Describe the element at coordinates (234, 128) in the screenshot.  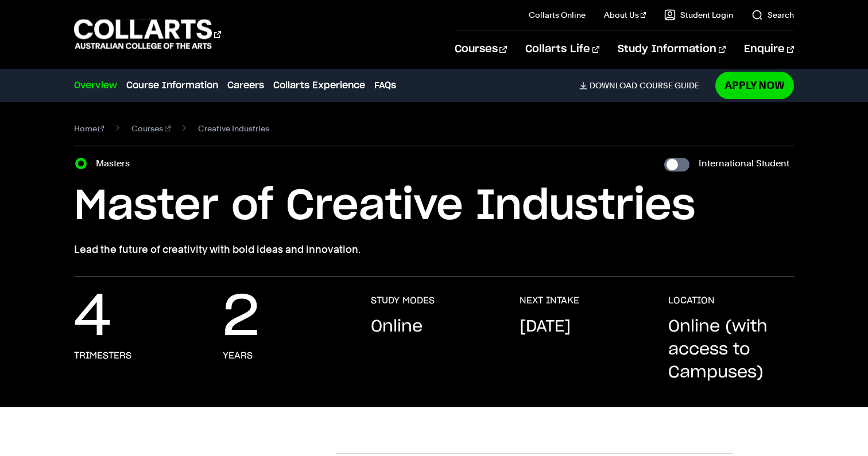
I see `span: Creative Industries` at that location.